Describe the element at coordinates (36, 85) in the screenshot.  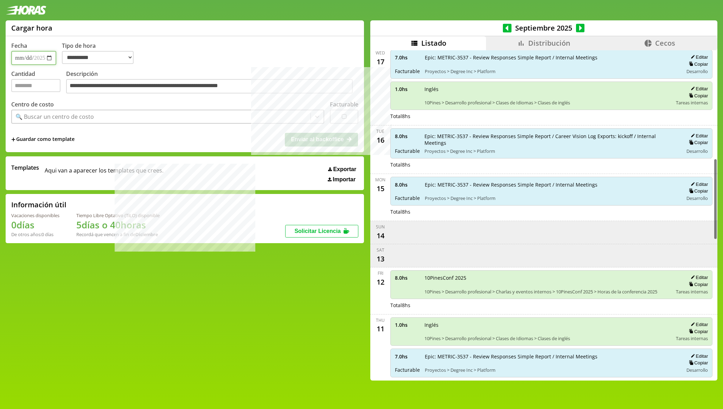
I see `input: Cantidad` at that location.